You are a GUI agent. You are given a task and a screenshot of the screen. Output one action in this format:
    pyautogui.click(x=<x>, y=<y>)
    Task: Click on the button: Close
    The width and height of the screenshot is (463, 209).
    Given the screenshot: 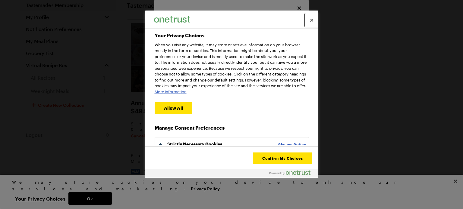 What is the action you would take?
    pyautogui.click(x=311, y=20)
    